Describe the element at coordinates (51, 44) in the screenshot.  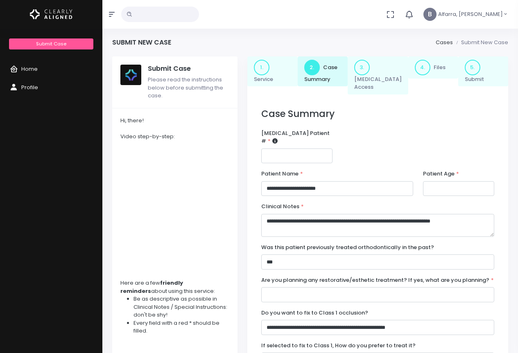
I see `span: Submit Case` at that location.